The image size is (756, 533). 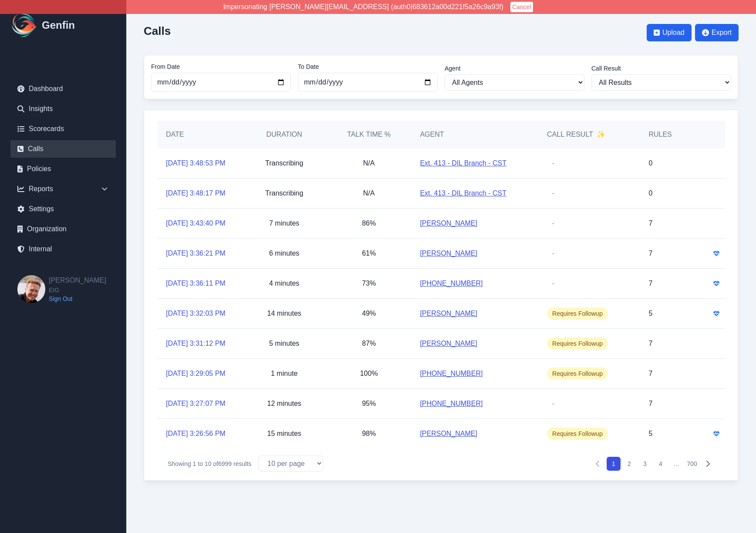 What do you see at coordinates (78, 299) in the screenshot?
I see `a: Sign Out` at bounding box center [78, 299].